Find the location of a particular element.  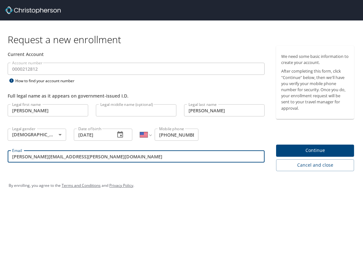

span: Continue is located at coordinates (315, 150).